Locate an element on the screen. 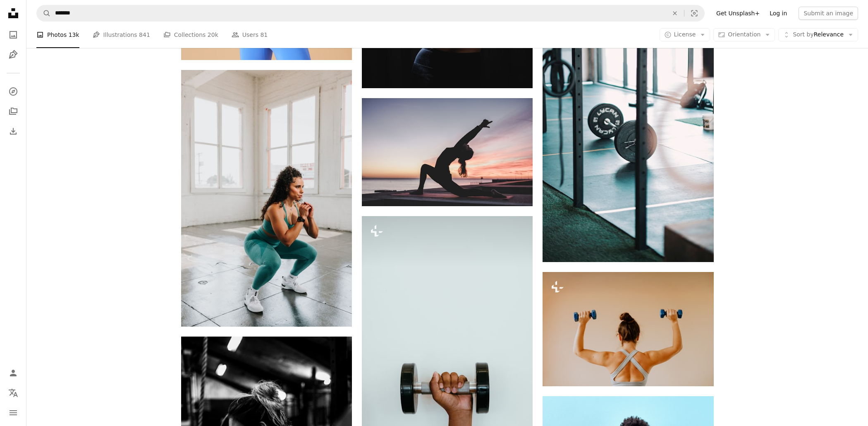 This screenshot has width=868, height=426. span: License is located at coordinates (685, 34).